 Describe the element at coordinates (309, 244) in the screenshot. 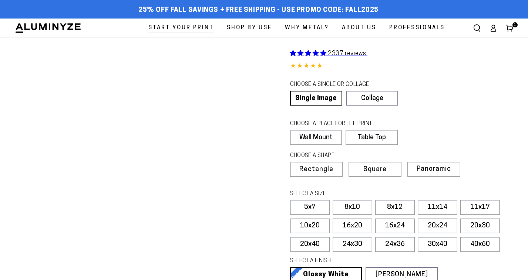

I see `label: 20x40` at that location.